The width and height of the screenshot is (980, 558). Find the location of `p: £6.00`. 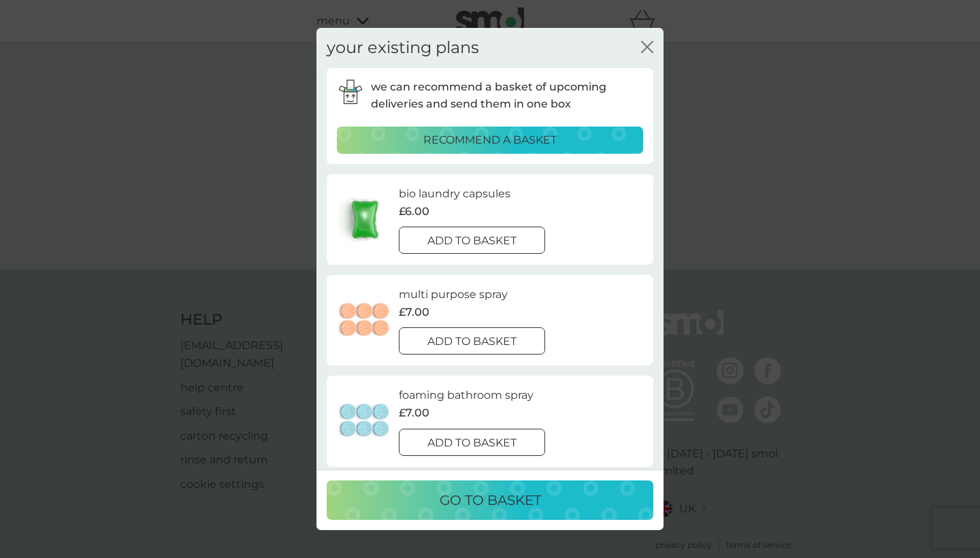

p: £6.00 is located at coordinates (414, 212).